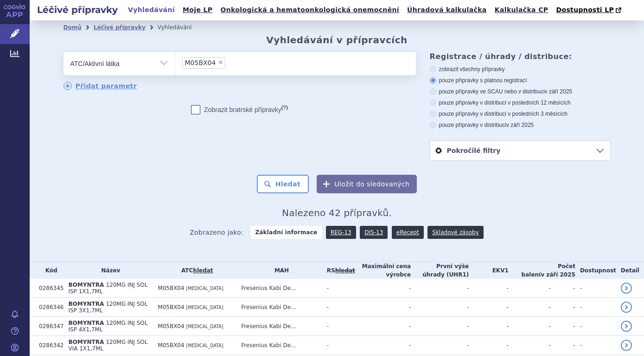 Image resolution: width=644 pixels, height=356 pixels. I want to click on h3: Registrace / úhrady / distribuce:, so click(520, 56).